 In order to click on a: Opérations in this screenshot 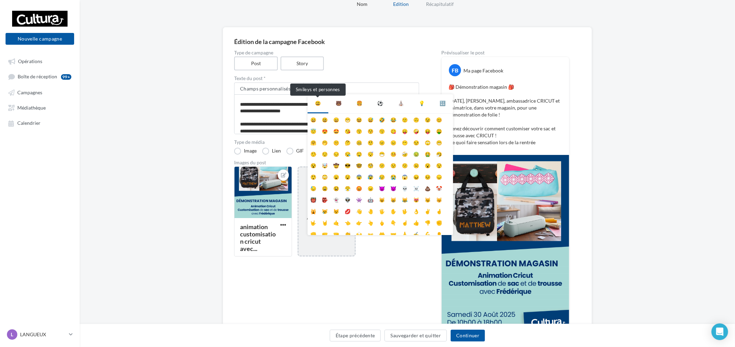, I will do `click(40, 61)`.